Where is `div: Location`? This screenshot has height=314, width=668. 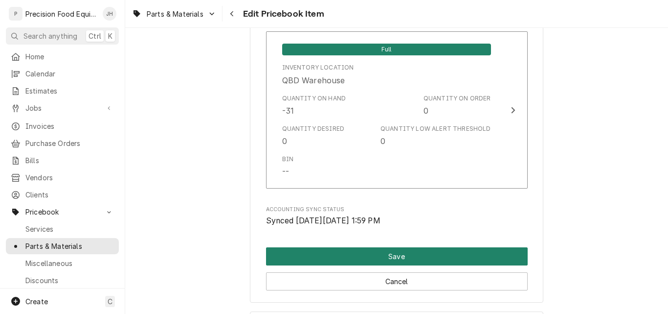 div: Location is located at coordinates (318, 74).